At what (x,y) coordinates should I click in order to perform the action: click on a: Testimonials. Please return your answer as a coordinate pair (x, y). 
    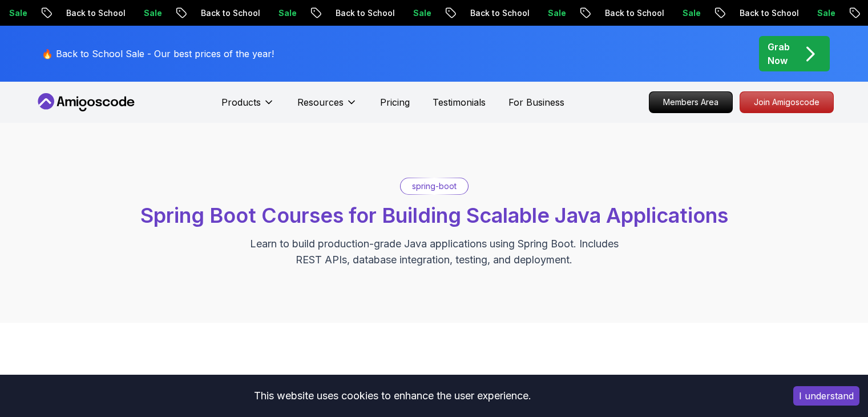
    Looking at the image, I should click on (459, 102).